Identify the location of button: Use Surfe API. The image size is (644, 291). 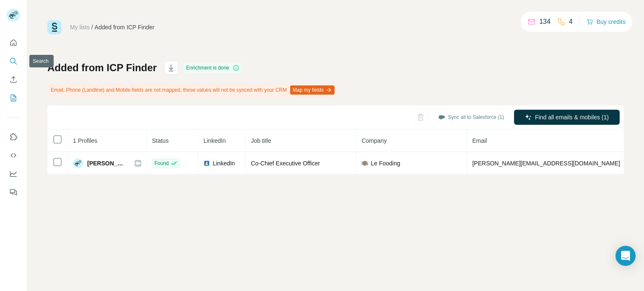
(14, 155).